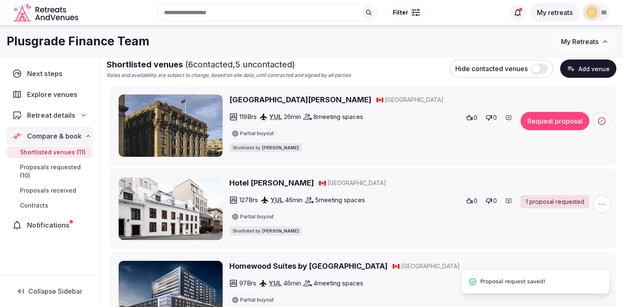 The image size is (623, 307). Describe the element at coordinates (240, 64) in the screenshot. I see `span: ( 6 contacted, 5 uncontacted)` at that location.